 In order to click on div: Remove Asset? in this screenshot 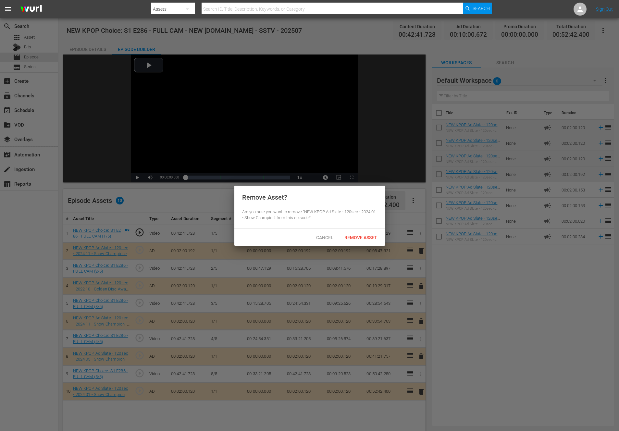, I will do `click(265, 197)`.